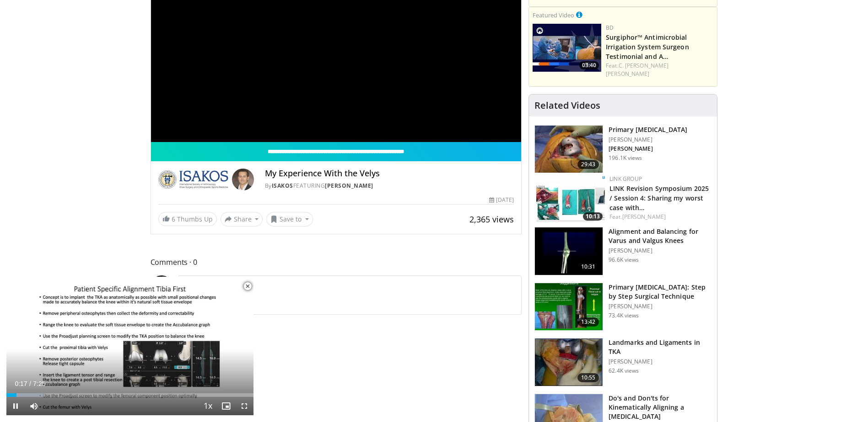  I want to click on span: 10:31, so click(589, 267).